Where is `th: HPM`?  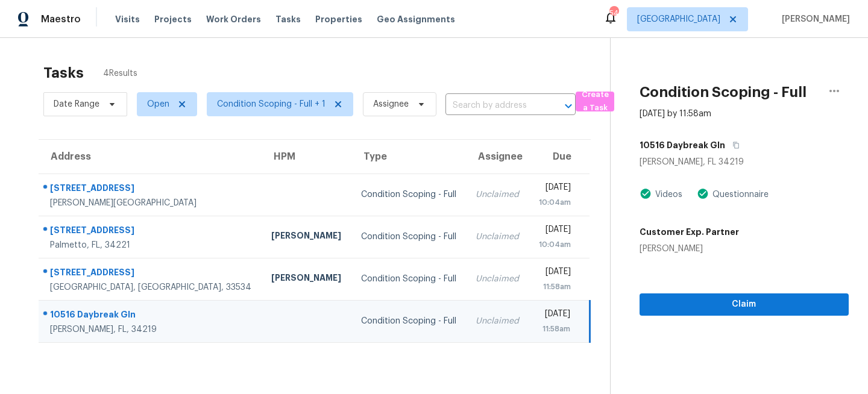 th: HPM is located at coordinates (306, 156).